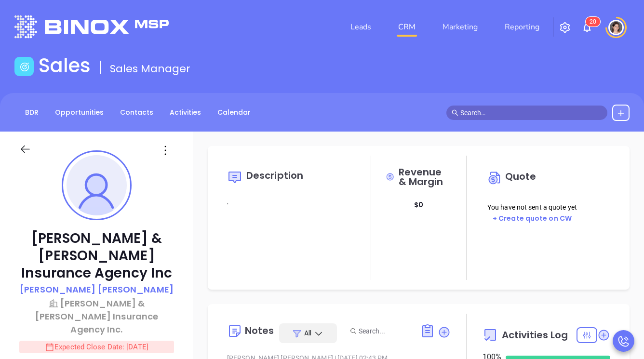 This screenshot has width=644, height=359. I want to click on h1: Sales, so click(64, 65).